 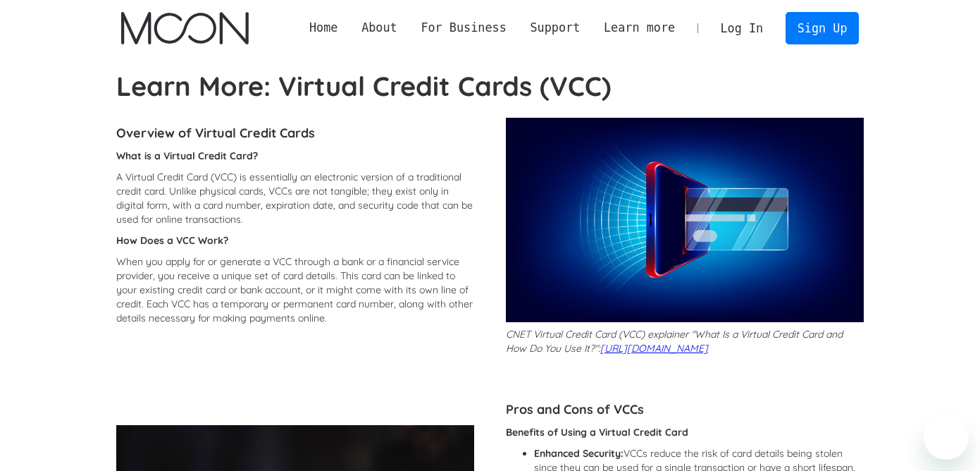 I want to click on p: CNET Virtual Credit Card (VCC) explainer "What Is a Virtual Credit Card and How Do You Use It?":, so click(x=685, y=341).